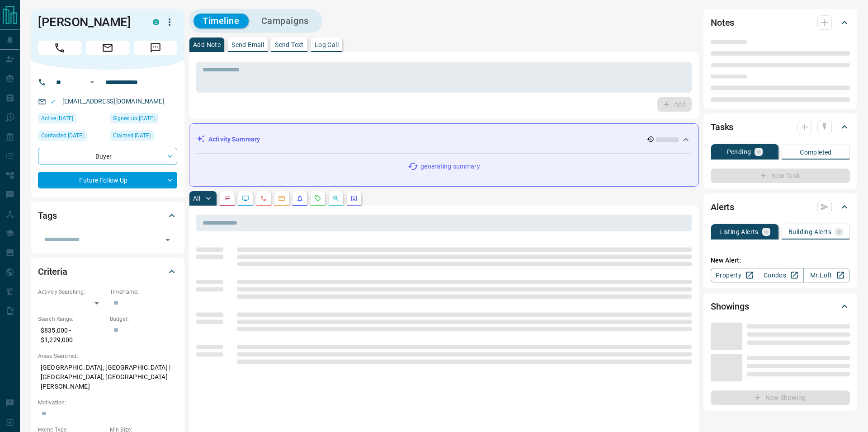 The image size is (868, 432). What do you see at coordinates (156, 22) in the screenshot?
I see `div: condos.ca` at bounding box center [156, 22].